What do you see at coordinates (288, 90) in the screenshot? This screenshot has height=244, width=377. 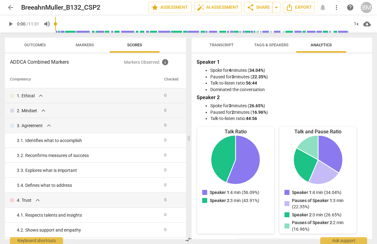 I see `li: Dominated the conversation` at bounding box center [288, 90].